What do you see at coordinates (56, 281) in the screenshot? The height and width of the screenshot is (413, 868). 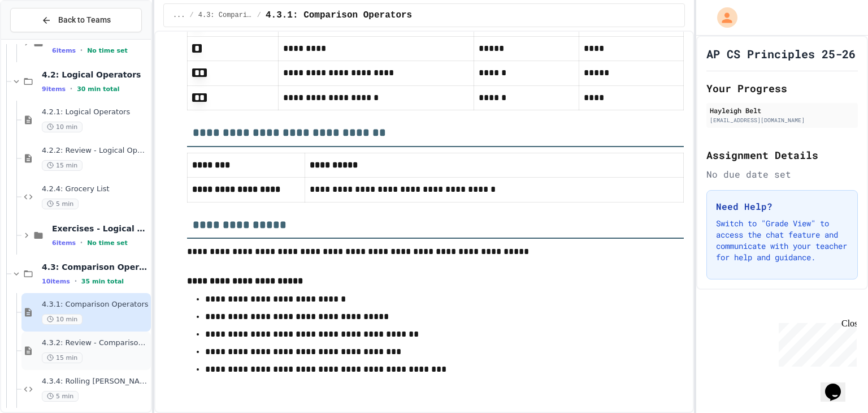 I see `span: 10 items` at bounding box center [56, 281].